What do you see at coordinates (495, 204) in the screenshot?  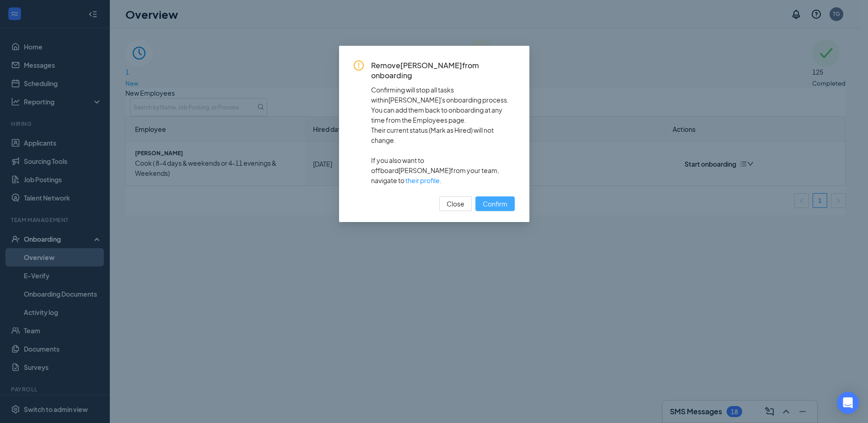 I see `button: Confirm` at bounding box center [495, 204].